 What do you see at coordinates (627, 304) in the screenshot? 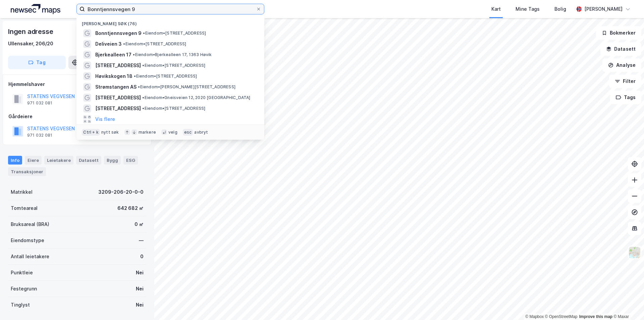
I see `div: Chat Widget` at bounding box center [627, 304].